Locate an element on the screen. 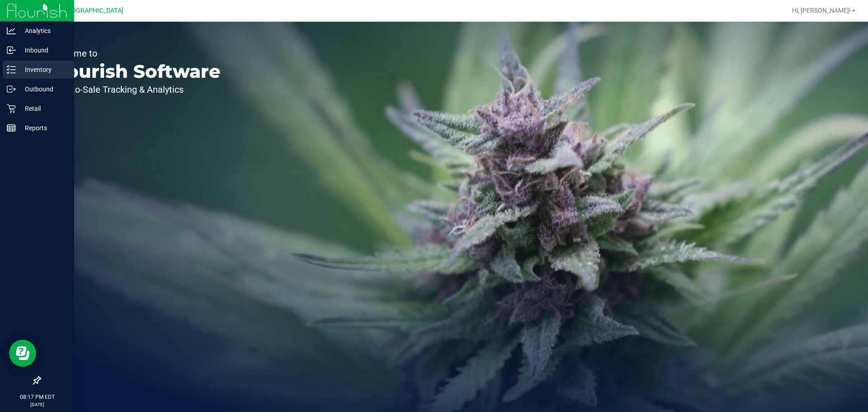 The width and height of the screenshot is (868, 412). inline-svg: Reports is located at coordinates (12, 128).